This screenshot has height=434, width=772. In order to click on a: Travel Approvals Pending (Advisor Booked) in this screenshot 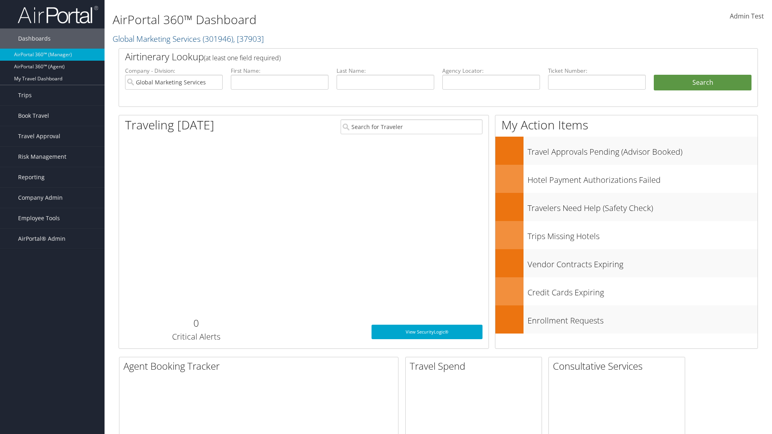, I will do `click(626, 151)`.